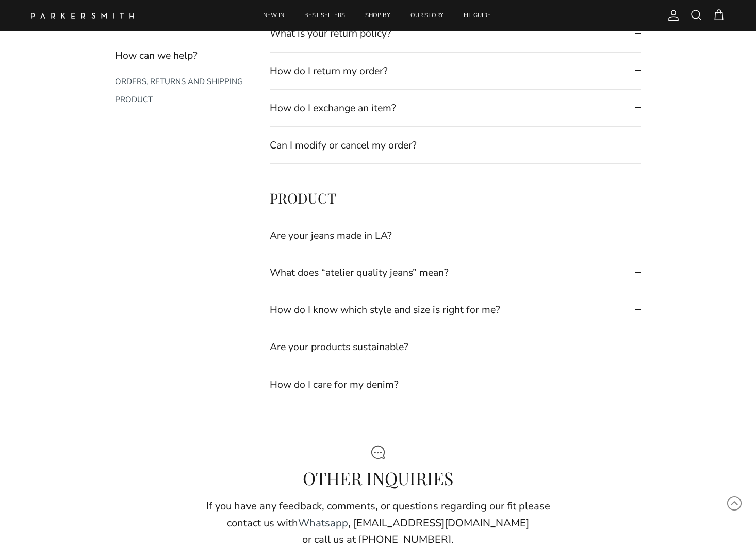 The height and width of the screenshot is (543, 756). I want to click on summary: Are your jeans made in LA?, so click(456, 235).